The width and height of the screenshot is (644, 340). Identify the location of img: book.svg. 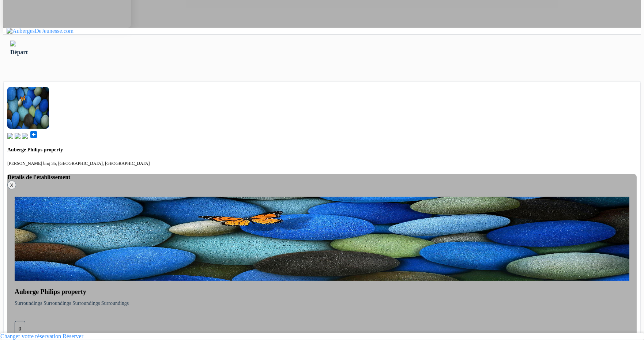
(10, 136).